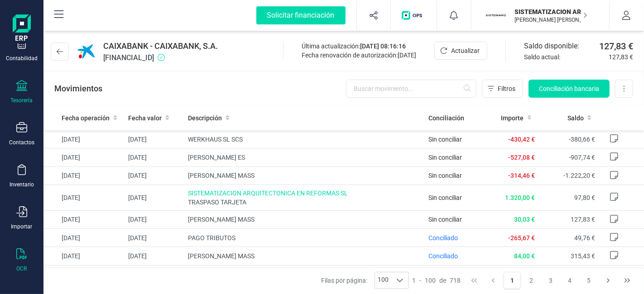 The width and height of the screenshot is (644, 294). What do you see at coordinates (502, 89) in the screenshot?
I see `button: Filtros` at bounding box center [502, 89].